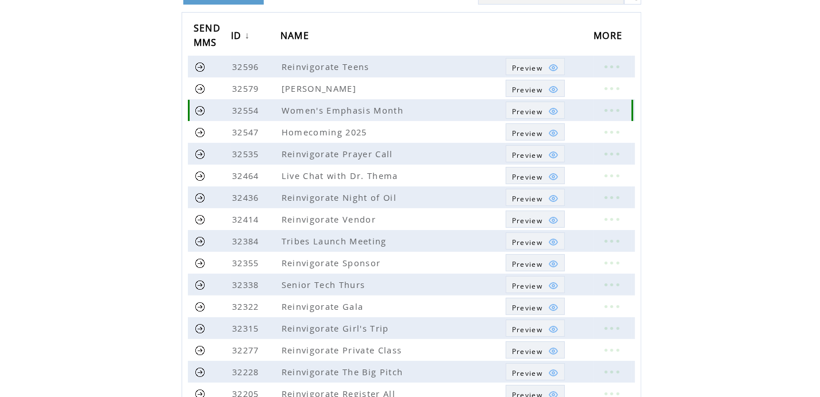  What do you see at coordinates (247, 350) in the screenshot?
I see `span: 32277` at bounding box center [247, 350].